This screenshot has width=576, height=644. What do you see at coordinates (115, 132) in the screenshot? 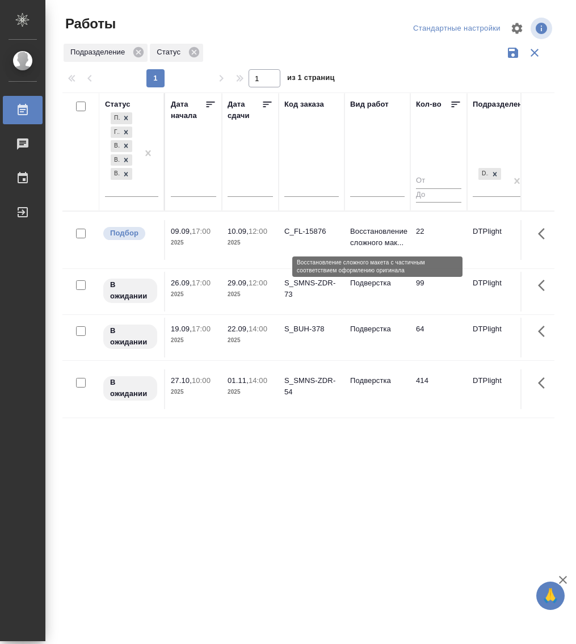
I see `div: Готов к работе` at bounding box center [115, 132].